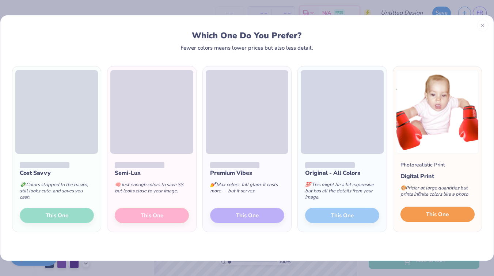  What do you see at coordinates (437, 112) in the screenshot?
I see `img: Photorealistic preview` at bounding box center [437, 112].